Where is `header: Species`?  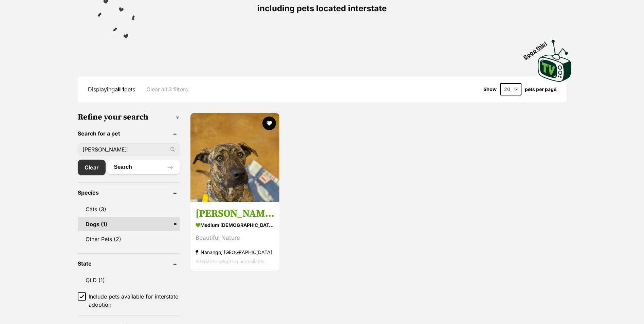 header: Species is located at coordinates (129, 192).